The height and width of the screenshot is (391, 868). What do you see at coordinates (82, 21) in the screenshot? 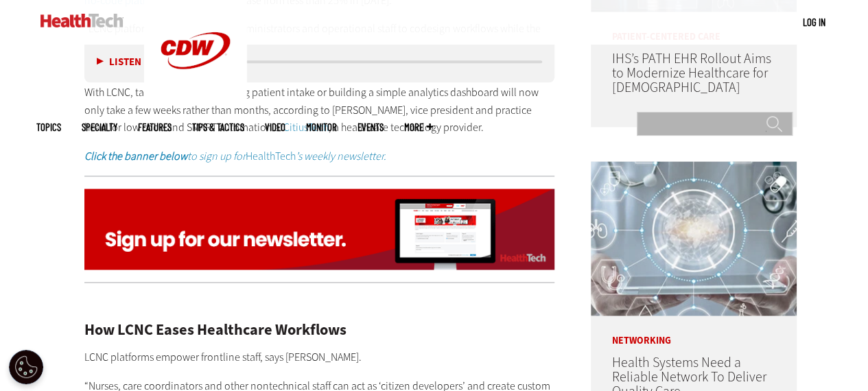
I see `img: Home` at bounding box center [82, 21].